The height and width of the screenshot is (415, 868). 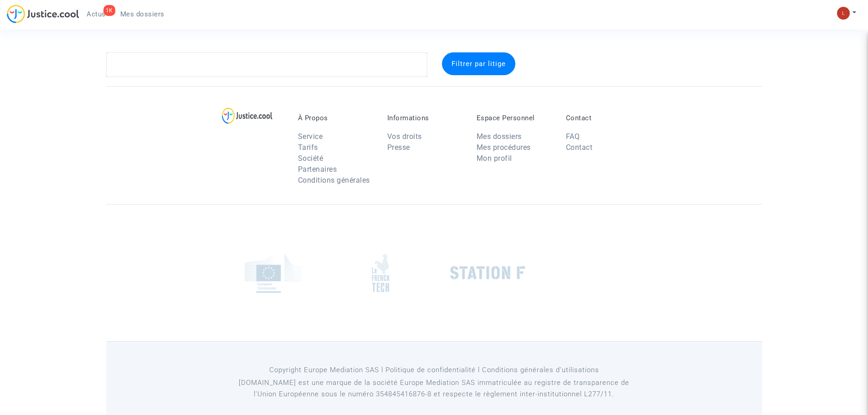 What do you see at coordinates (43, 14) in the screenshot?
I see `img: jc-logo.svg` at bounding box center [43, 14].